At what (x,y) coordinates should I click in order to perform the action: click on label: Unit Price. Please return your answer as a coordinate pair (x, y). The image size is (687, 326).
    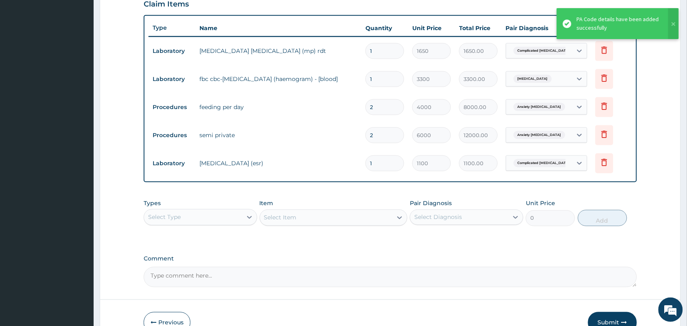
    Looking at the image, I should click on (540, 203).